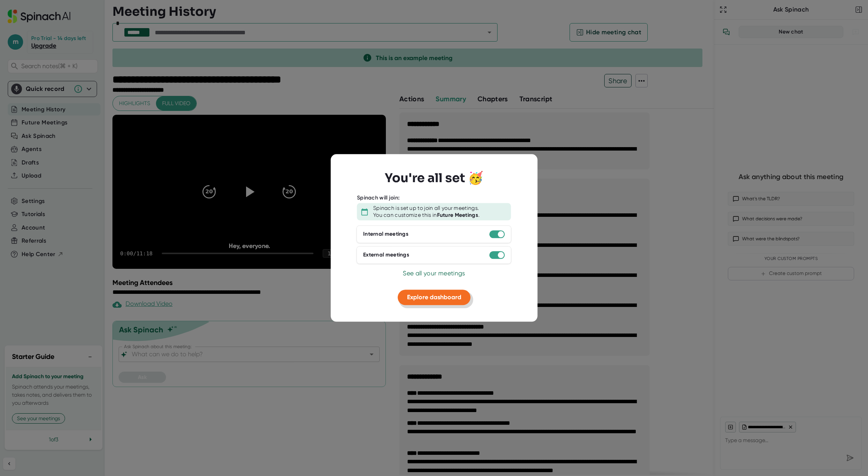  I want to click on div: You can customize this in ., so click(426, 215).